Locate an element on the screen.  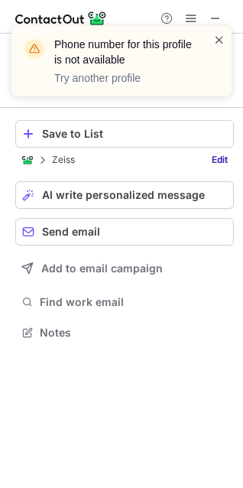
span: Add to email campaign is located at coordinates (102, 268).